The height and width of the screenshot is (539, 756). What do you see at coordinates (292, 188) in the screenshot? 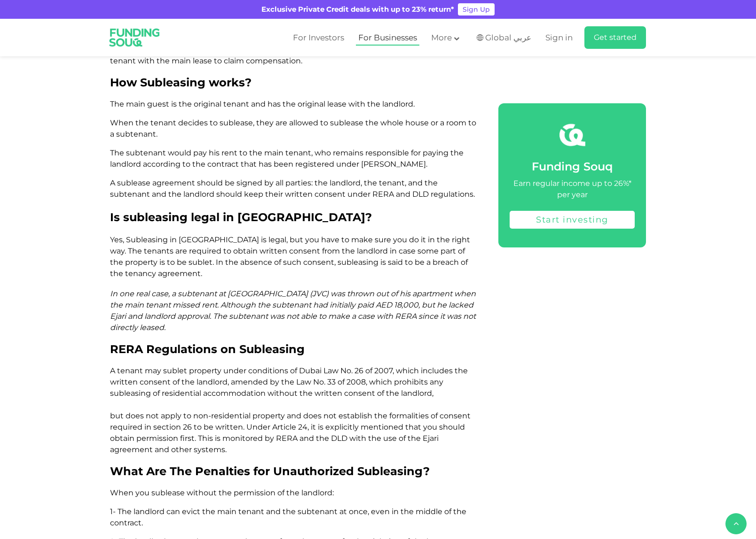
I see `span: A sublease agreement should be signed by all parties: the landlord, the tenant, and the subtenant...` at bounding box center [292, 188].